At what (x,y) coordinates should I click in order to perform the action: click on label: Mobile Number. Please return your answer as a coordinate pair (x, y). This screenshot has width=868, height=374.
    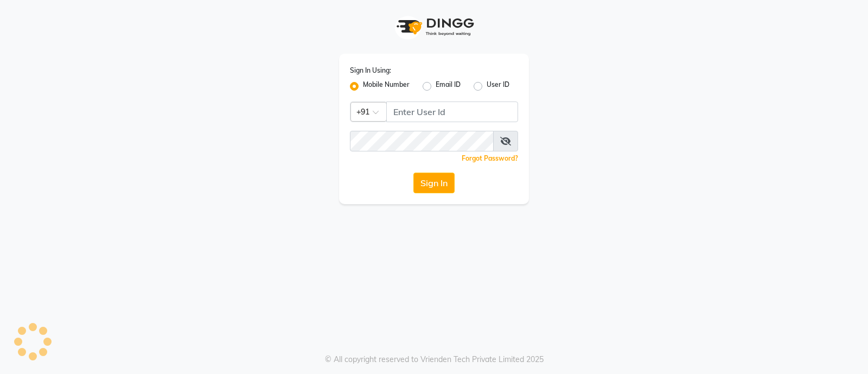
    Looking at the image, I should click on (386, 86).